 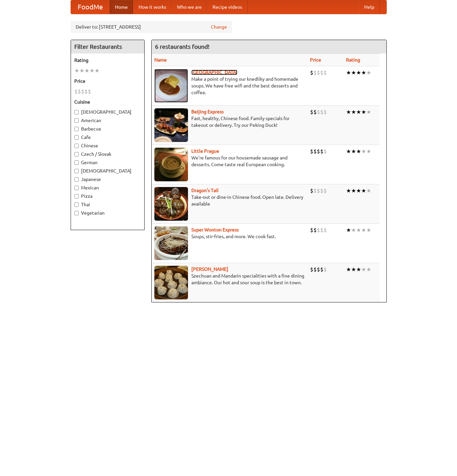 I want to click on img: littleprague.jpg, so click(x=171, y=164).